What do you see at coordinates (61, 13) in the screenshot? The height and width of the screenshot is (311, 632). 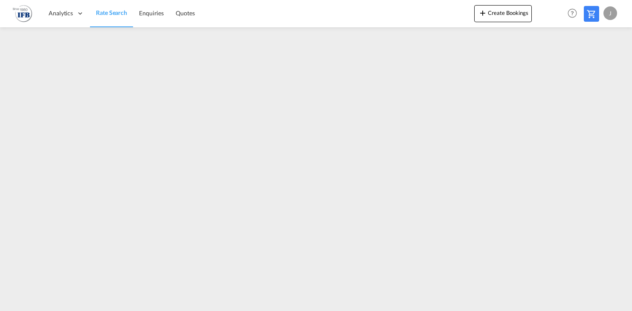 I see `span: Analytics` at bounding box center [61, 13].